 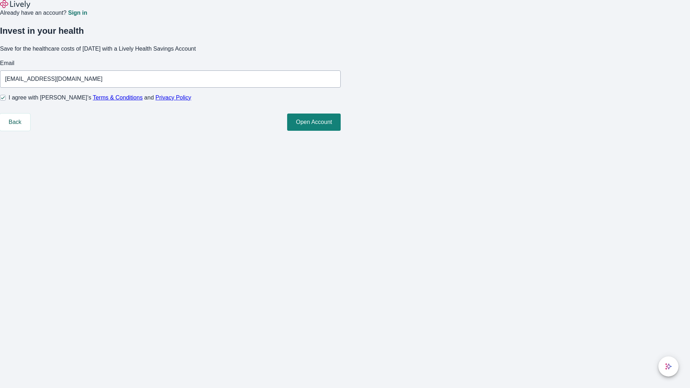 What do you see at coordinates (314, 122) in the screenshot?
I see `button: Open Account` at bounding box center [314, 122].